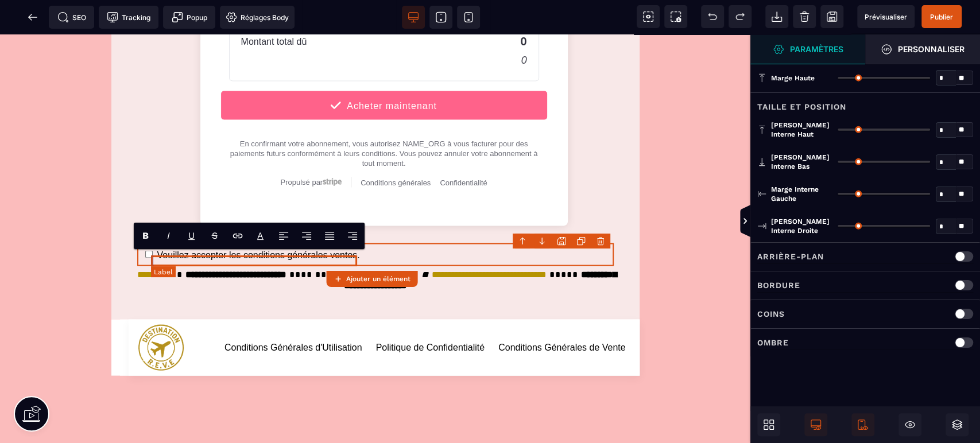 The image size is (980, 443). I want to click on span: Importer, so click(777, 17).